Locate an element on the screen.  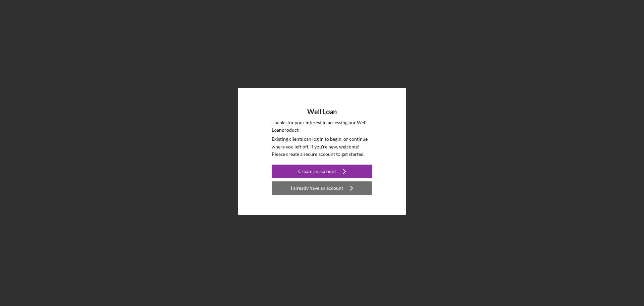
div: I already have an account is located at coordinates (317, 188).